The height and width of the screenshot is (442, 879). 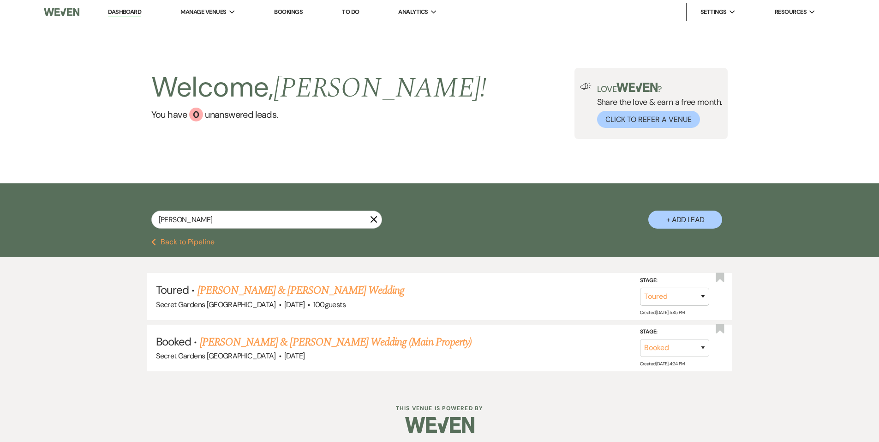 What do you see at coordinates (413, 12) in the screenshot?
I see `span: Analytics` at bounding box center [413, 12].